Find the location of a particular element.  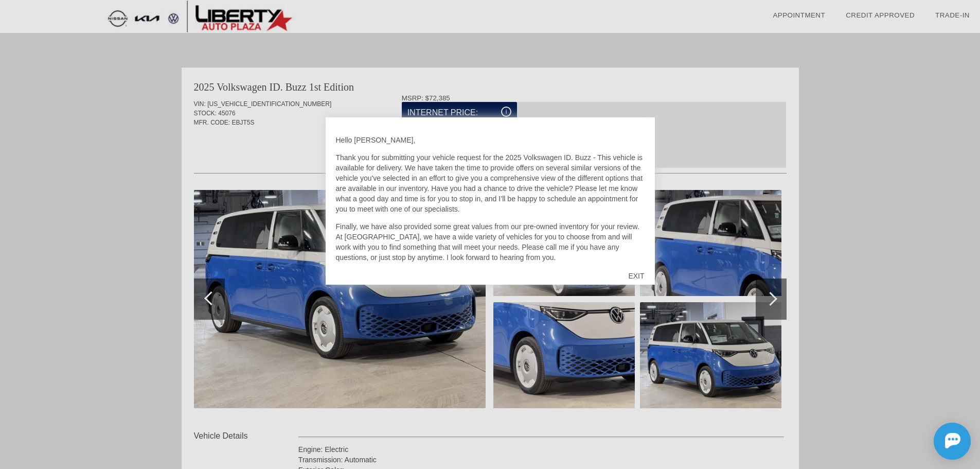

p: Finally, we have also provided some great values from our pre-owned inventory for your review. At... is located at coordinates (490, 242).